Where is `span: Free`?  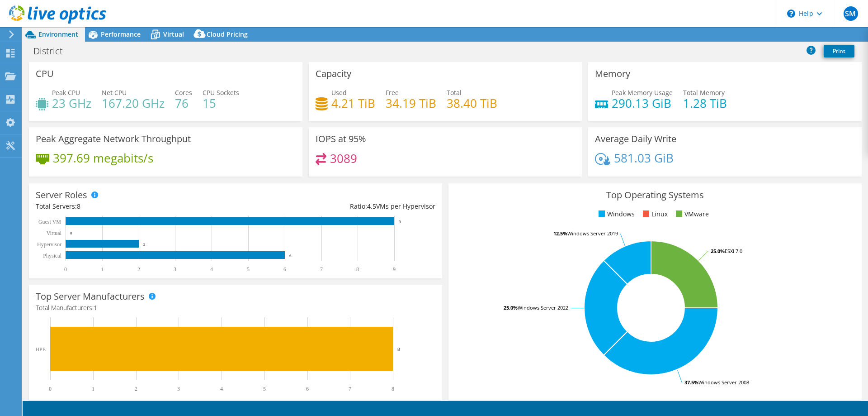
span: Free is located at coordinates (392, 92).